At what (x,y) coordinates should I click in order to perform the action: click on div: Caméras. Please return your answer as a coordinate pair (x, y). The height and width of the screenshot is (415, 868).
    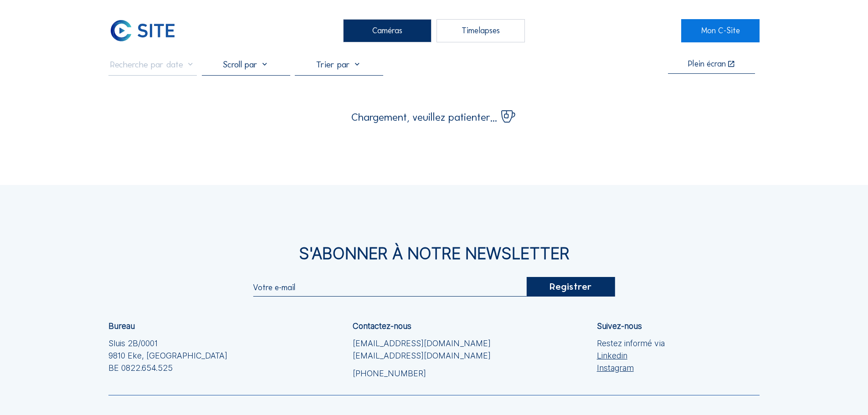
    Looking at the image, I should click on (387, 30).